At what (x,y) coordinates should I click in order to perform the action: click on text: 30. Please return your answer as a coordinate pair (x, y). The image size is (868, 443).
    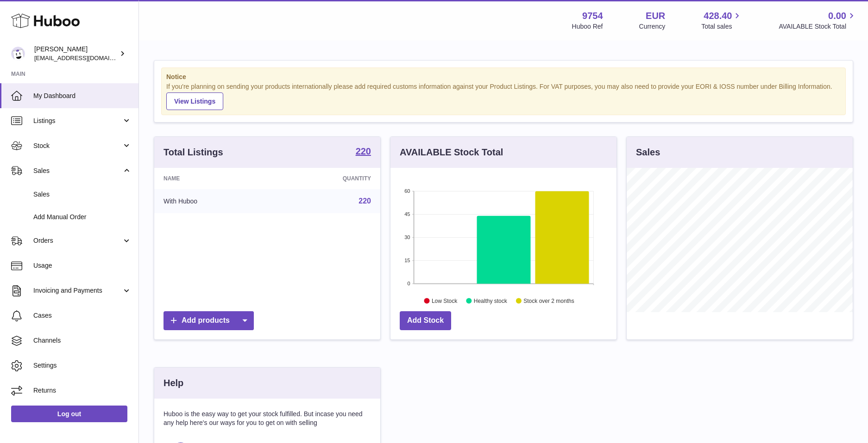
    Looking at the image, I should click on (407, 237).